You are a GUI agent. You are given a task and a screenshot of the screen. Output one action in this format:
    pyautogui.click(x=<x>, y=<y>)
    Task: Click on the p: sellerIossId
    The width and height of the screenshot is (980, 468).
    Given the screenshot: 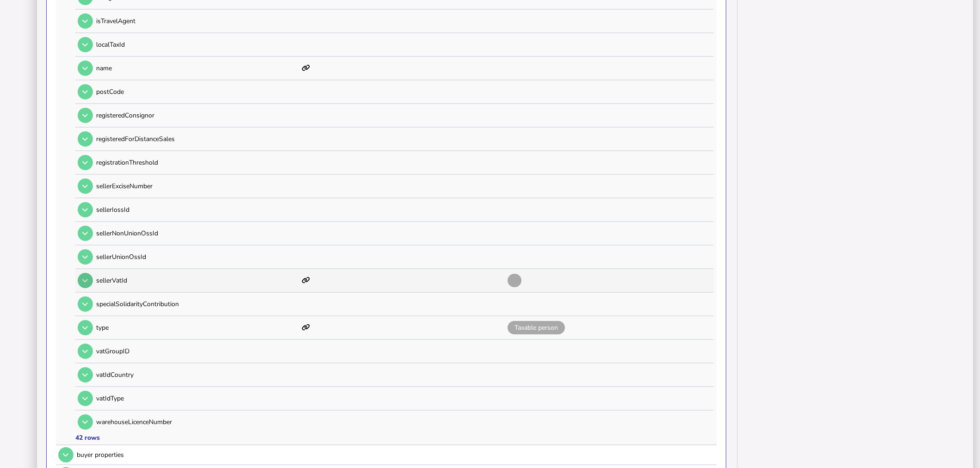 What is the action you would take?
    pyautogui.click(x=198, y=210)
    